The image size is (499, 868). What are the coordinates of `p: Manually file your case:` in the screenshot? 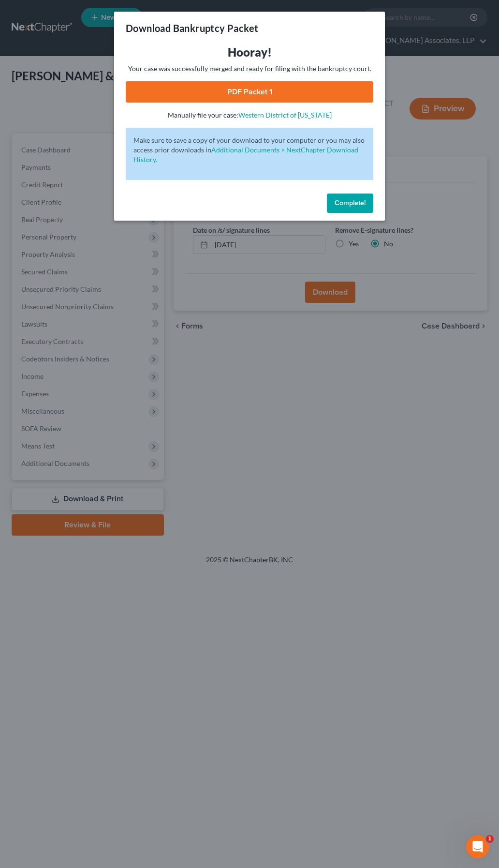 It's located at (249, 115).